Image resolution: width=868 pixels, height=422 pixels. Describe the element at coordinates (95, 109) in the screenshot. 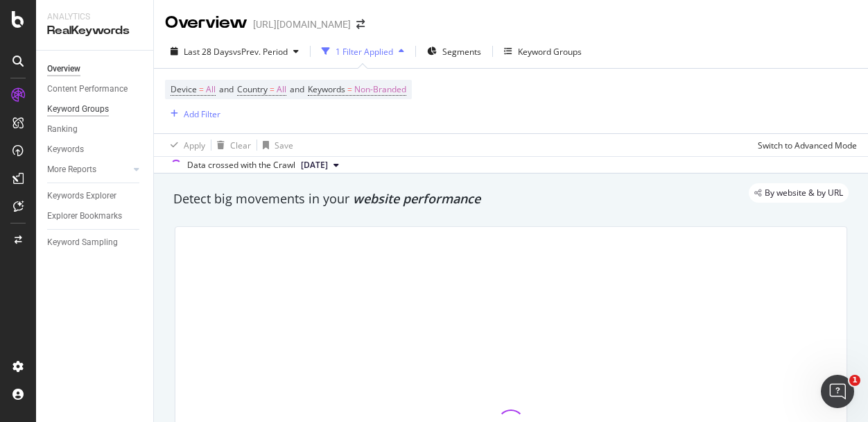

I see `a: Keyword Groups` at that location.